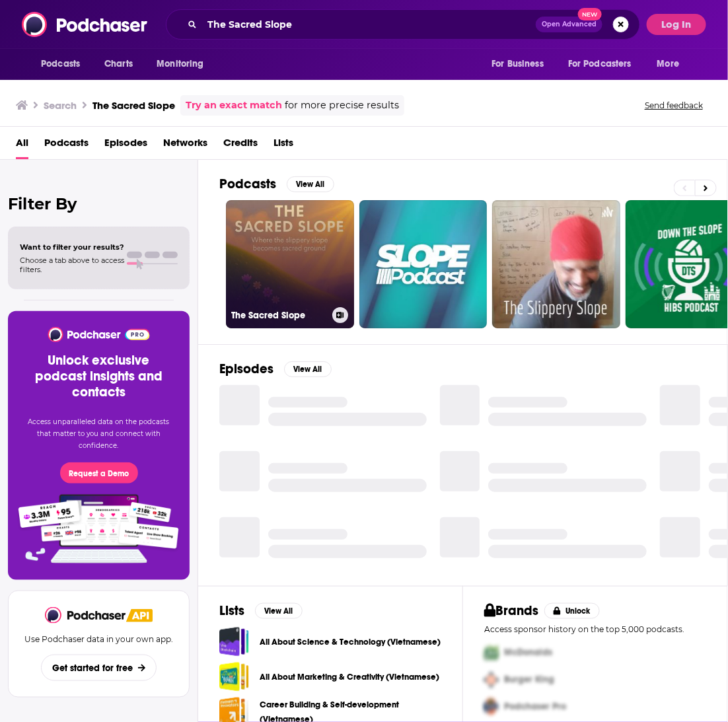  What do you see at coordinates (669, 64) in the screenshot?
I see `span: More` at bounding box center [669, 64].